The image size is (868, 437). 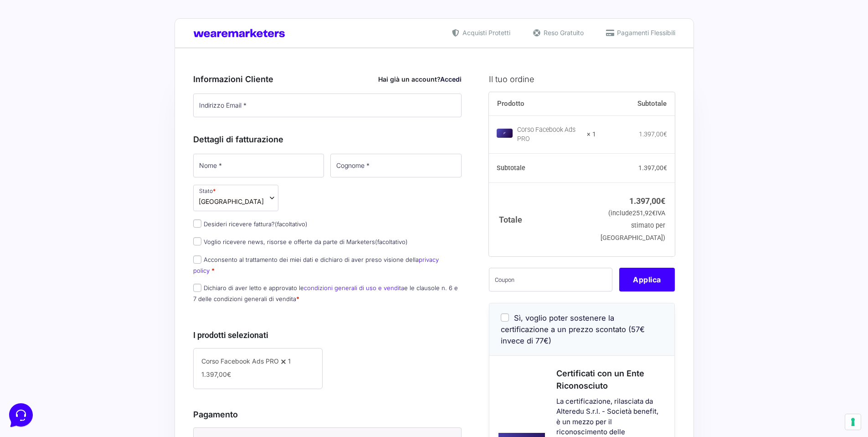 I want to click on input: Coupon, so click(x=550, y=280).